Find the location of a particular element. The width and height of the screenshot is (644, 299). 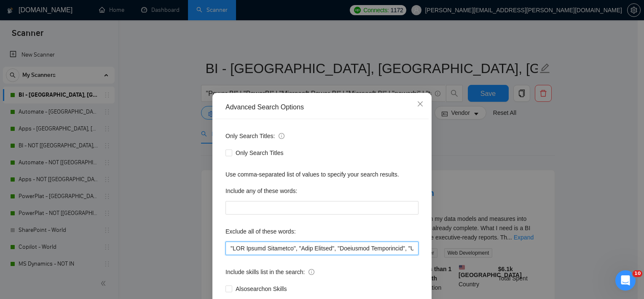

span: Only Search Titles is located at coordinates (259, 153).